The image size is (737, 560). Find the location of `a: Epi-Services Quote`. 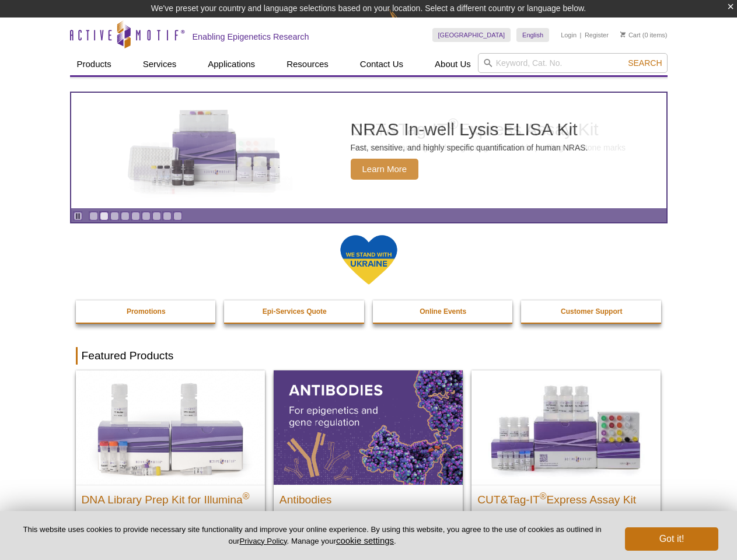

a: Epi-Services Quote is located at coordinates (295, 311).